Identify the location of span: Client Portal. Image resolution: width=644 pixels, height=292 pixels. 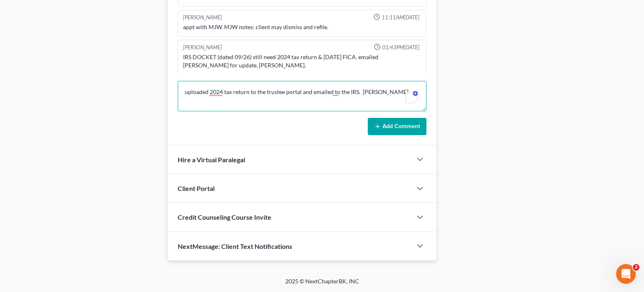
(196, 188).